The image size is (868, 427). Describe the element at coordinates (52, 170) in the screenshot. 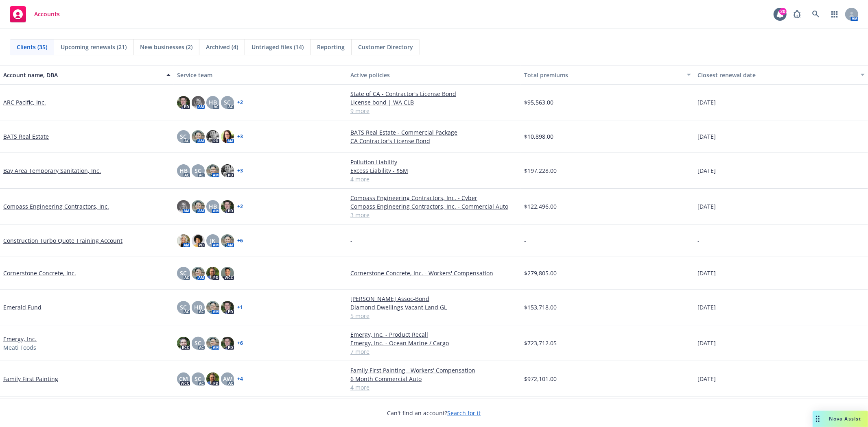

I see `a: Bay Area Temporary Sanitation, Inc.` at that location.